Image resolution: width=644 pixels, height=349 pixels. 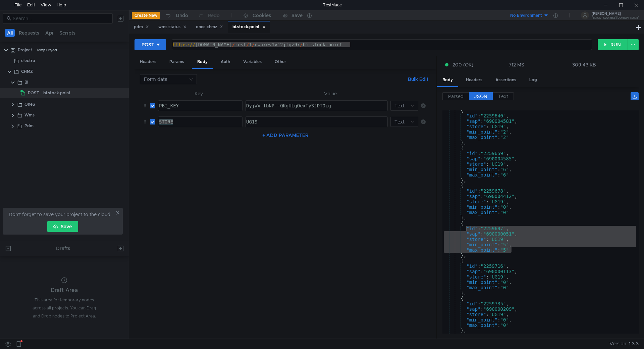 I want to click on span: POST, so click(x=33, y=93).